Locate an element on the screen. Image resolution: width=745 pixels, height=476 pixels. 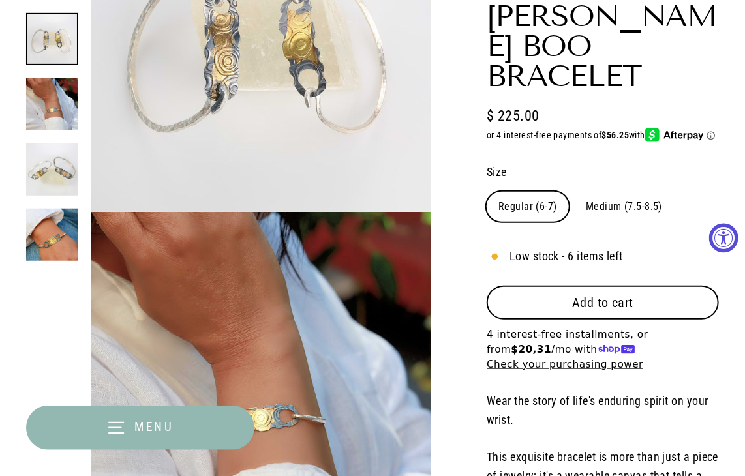
img: Phoenix Rising - Silver Keum Boo Bracelet alt image | Breathe Autumn Rain Jewelry is located at coordinates (52, 170).